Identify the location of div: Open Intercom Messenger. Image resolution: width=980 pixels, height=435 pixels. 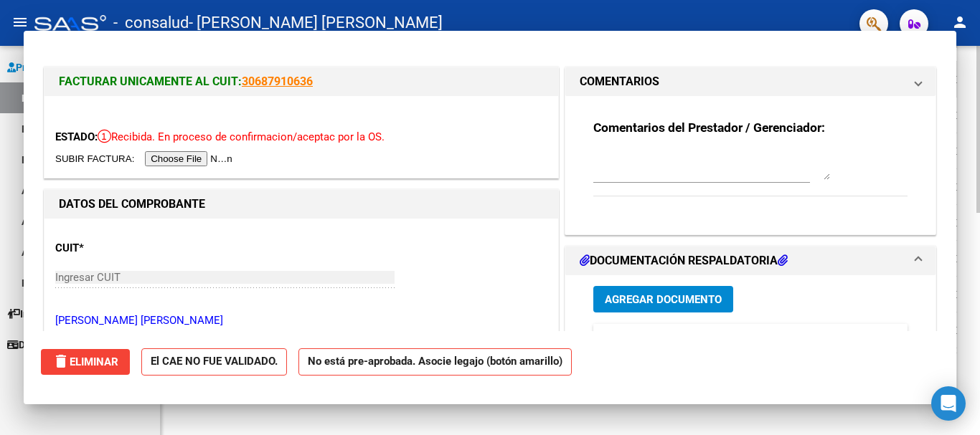
(948, 404).